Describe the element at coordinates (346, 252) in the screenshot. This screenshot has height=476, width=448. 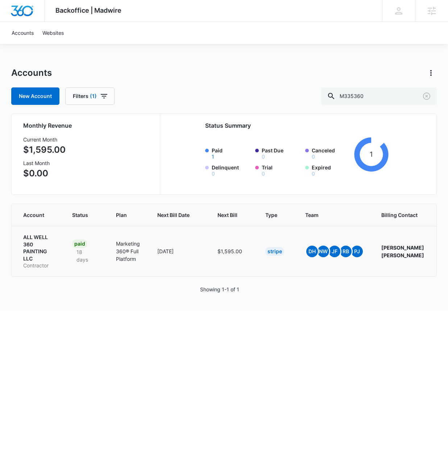
I see `span: RB` at that location.